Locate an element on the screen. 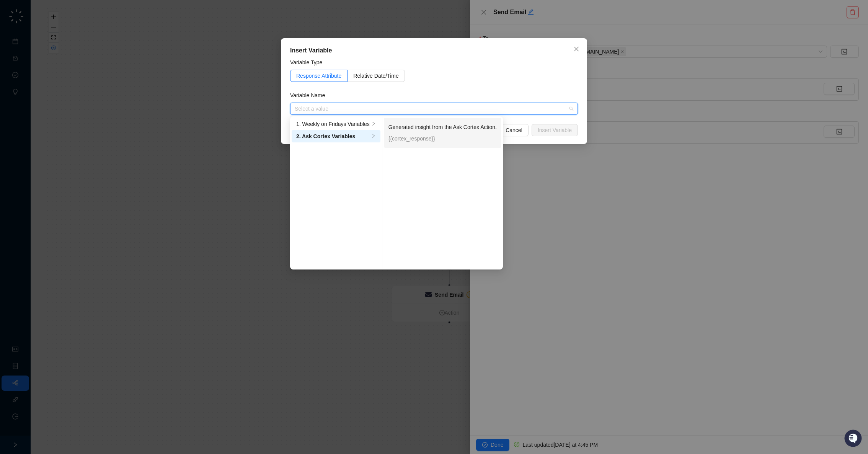 Image resolution: width=868 pixels, height=454 pixels. button: Insert Variable is located at coordinates (555, 130).